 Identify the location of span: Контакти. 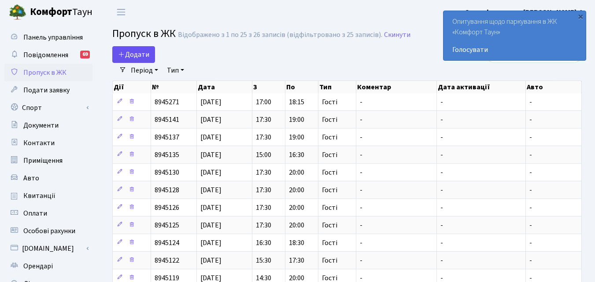
(39, 143).